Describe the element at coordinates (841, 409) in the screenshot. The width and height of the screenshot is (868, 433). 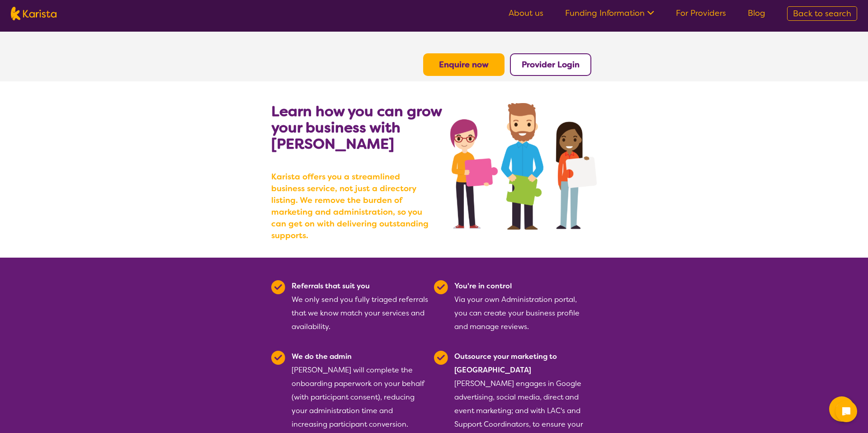
I see `button: Channel Menu` at that location.